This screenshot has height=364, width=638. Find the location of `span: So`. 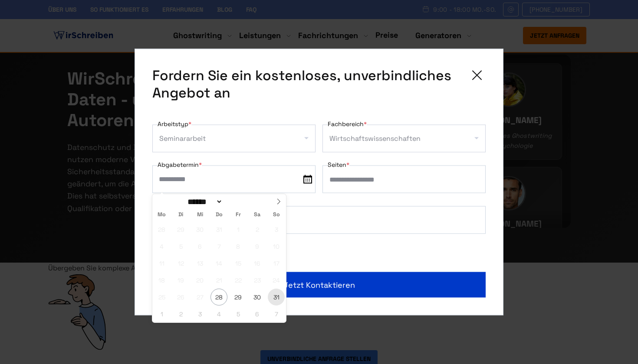

span: So is located at coordinates (277, 215).